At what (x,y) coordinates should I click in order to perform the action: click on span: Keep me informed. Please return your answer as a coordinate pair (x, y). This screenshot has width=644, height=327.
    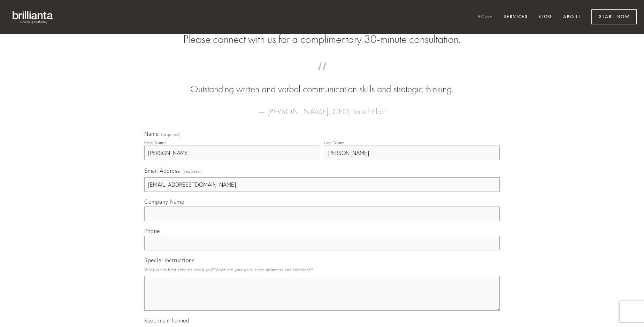
    Looking at the image, I should click on (166, 320).